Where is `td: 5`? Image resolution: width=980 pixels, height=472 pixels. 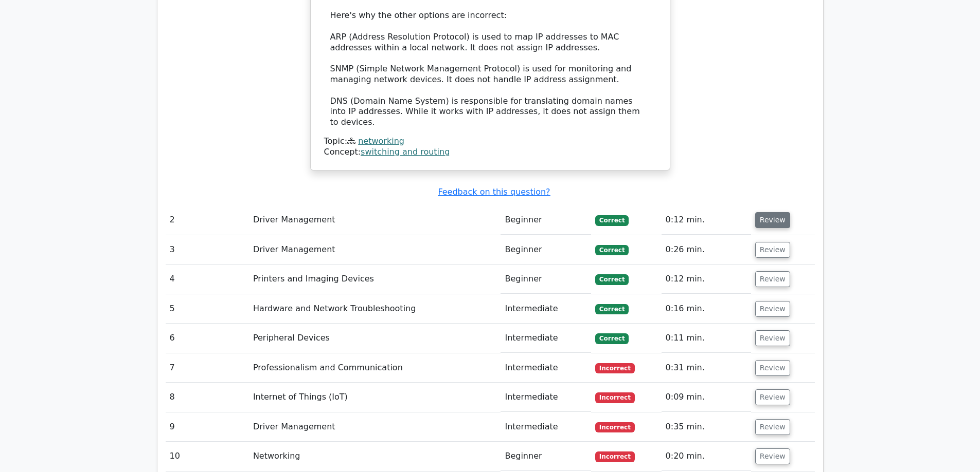
td: 5 is located at coordinates (207, 309).